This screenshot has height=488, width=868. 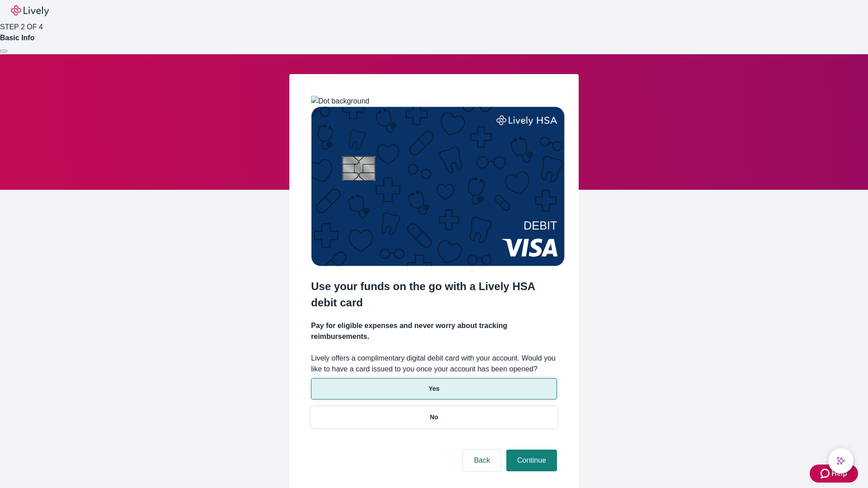 What do you see at coordinates (434, 364) in the screenshot?
I see `label: Lively offers a complimentary digital debit card with your account. Would you like to have a card...` at bounding box center [434, 364].